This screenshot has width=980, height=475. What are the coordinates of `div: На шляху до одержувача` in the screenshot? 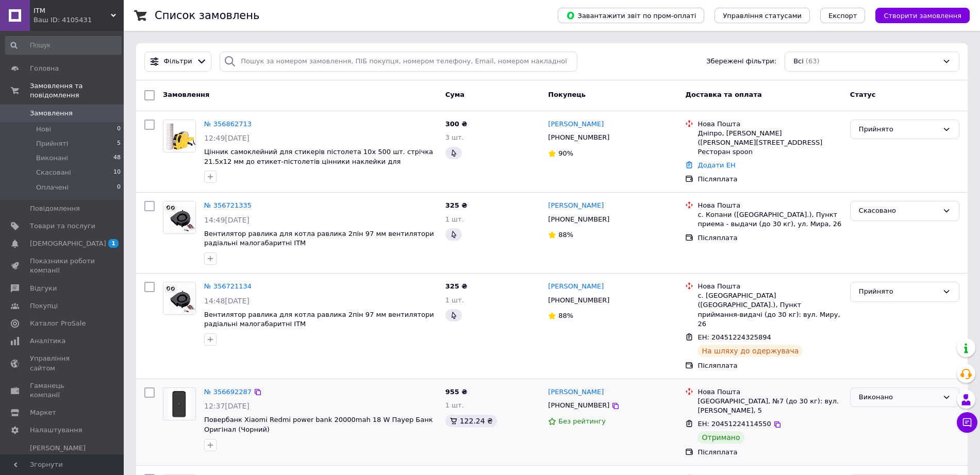 It's located at (750, 351).